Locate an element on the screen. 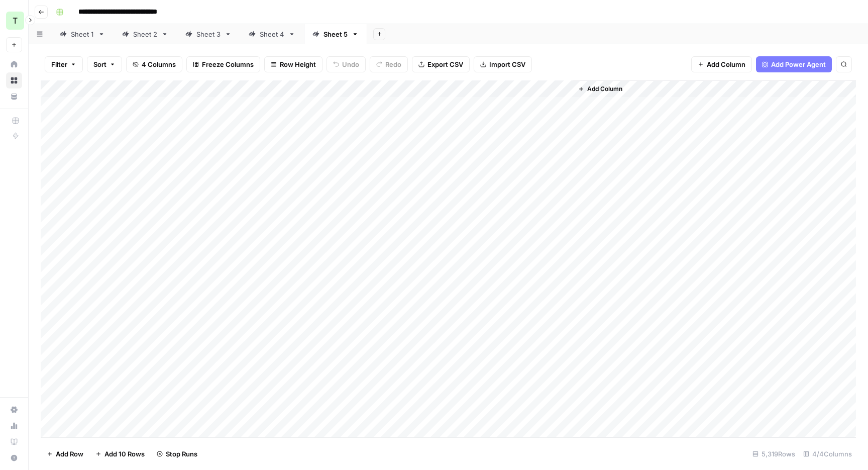  span: Add Power Agent is located at coordinates (798, 65).